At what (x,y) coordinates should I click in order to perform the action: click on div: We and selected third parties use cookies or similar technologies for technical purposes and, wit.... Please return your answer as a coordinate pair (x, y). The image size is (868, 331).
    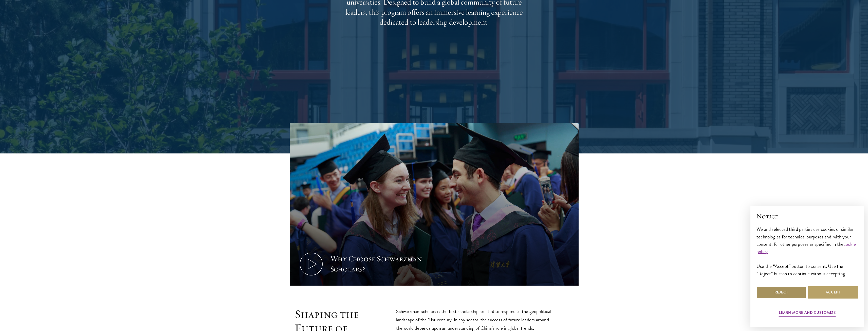
    Looking at the image, I should click on (808, 251).